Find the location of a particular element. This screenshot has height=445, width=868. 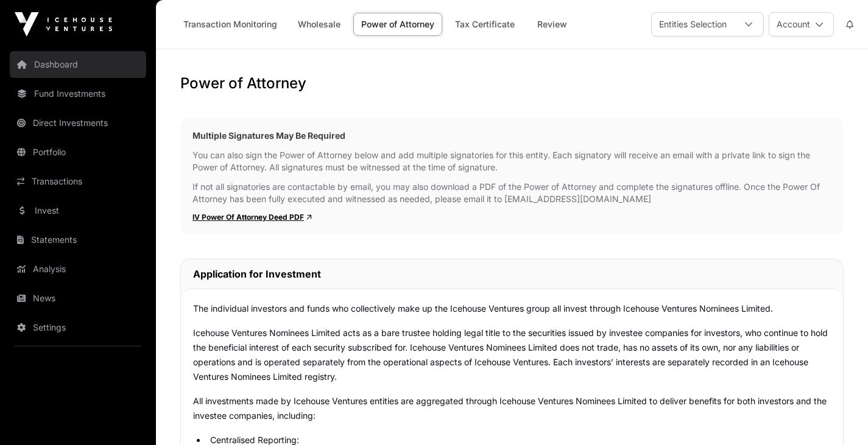

p: The individual investors and funds who collectively make up the Icehouse Ventures group all inves... is located at coordinates (512, 309).